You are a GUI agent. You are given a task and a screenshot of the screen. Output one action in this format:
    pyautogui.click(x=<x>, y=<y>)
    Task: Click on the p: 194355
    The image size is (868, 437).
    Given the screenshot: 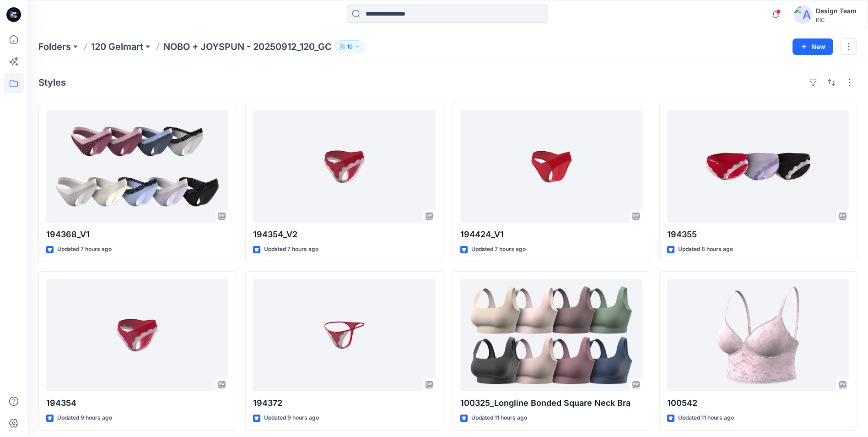 What is the action you would take?
    pyautogui.click(x=759, y=234)
    